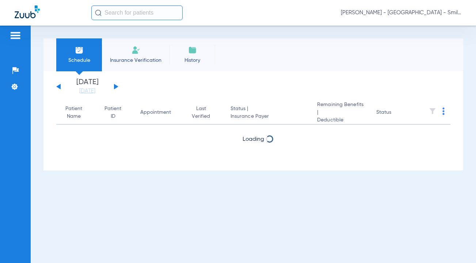 Image resolution: width=476 pixels, height=263 pixels. I want to click on img: hamburger-icon, so click(15, 35).